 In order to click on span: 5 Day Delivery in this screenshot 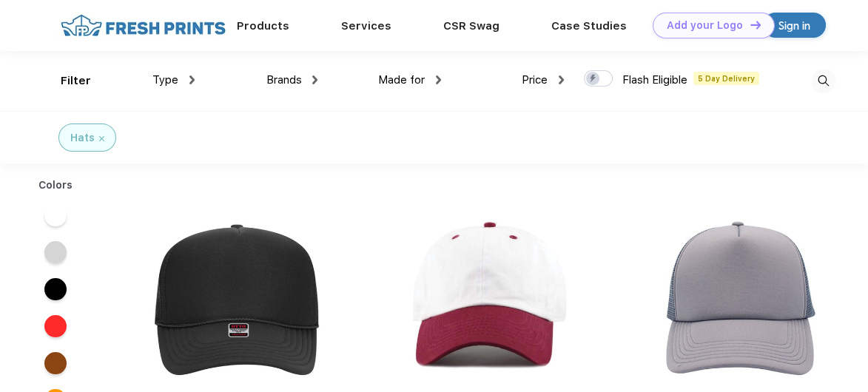, I will do `click(726, 78)`.